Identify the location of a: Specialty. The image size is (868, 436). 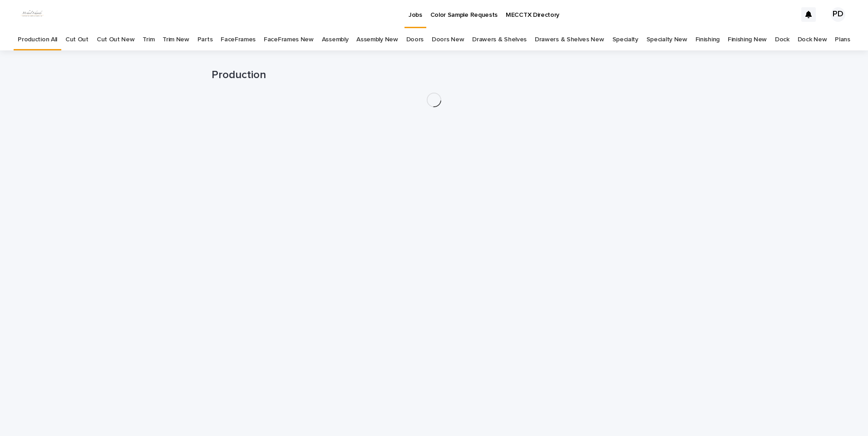
(625, 40).